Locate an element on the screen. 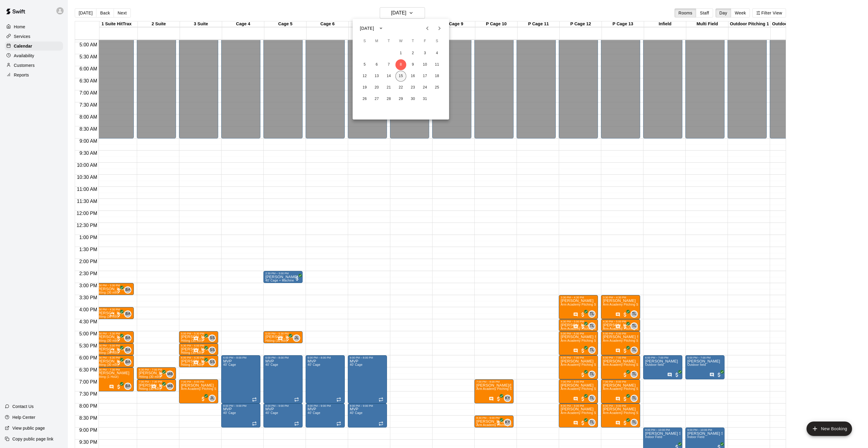 The height and width of the screenshot is (448, 868). button: 25 is located at coordinates (437, 87).